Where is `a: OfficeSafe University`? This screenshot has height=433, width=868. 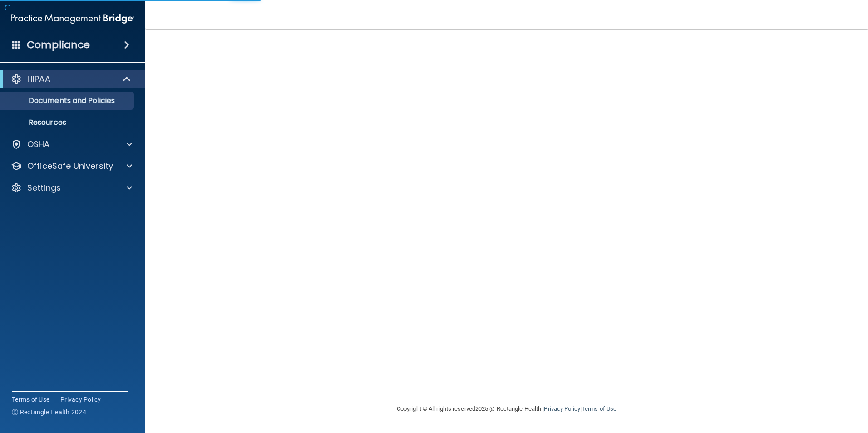
a: OfficeSafe University is located at coordinates (72, 166).